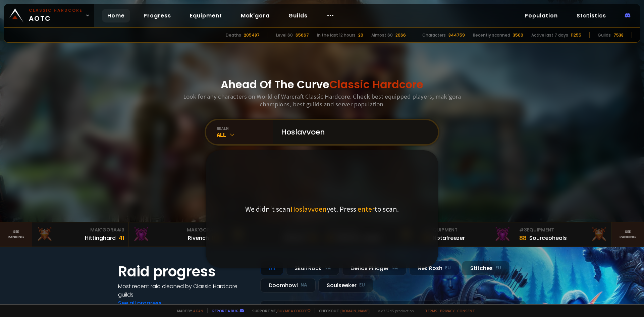 The height and width of the screenshot is (317, 644). What do you see at coordinates (394, 311) in the screenshot?
I see `span: v. d752d5 - production` at bounding box center [394, 311].